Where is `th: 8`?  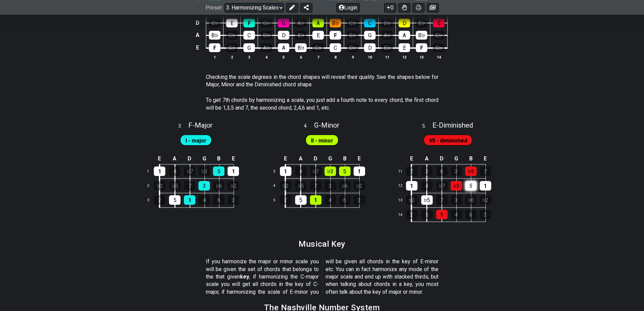 th: 8 is located at coordinates (335, 57).